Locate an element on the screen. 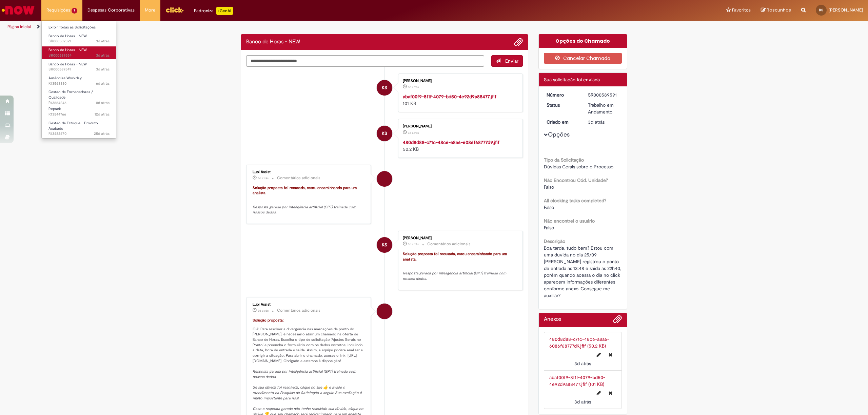 Image resolution: width=868 pixels, height=415 pixels. span: Requisições is located at coordinates (58, 10).